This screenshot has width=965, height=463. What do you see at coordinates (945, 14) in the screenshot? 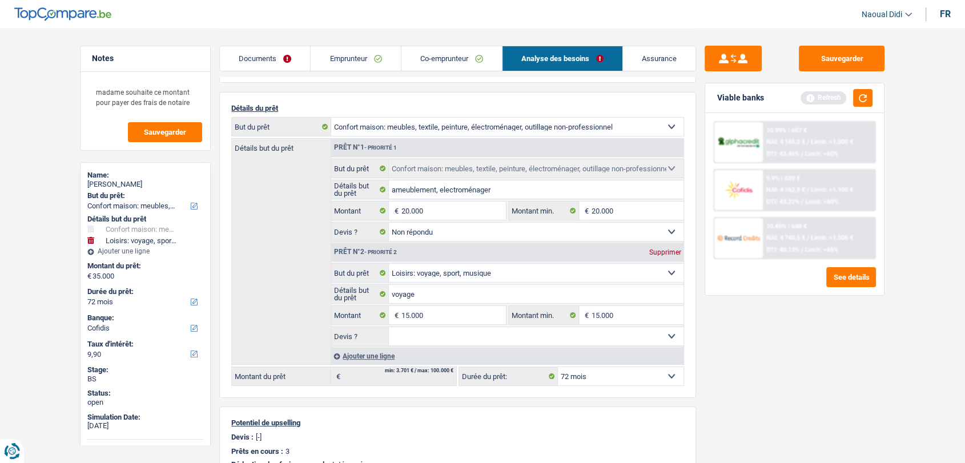
I see `div: fr` at bounding box center [945, 14].